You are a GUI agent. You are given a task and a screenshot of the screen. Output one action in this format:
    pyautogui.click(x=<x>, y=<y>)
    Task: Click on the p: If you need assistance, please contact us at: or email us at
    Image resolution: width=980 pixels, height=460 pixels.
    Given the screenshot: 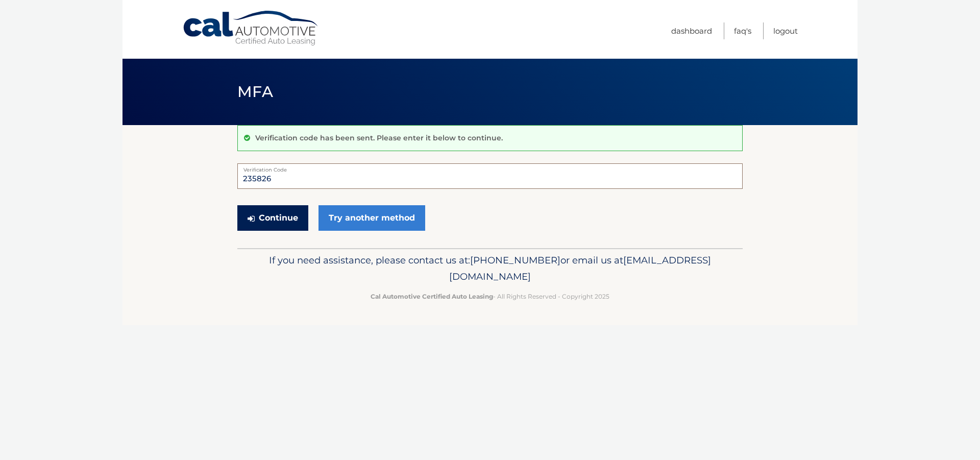 What is the action you would take?
    pyautogui.click(x=490, y=269)
    